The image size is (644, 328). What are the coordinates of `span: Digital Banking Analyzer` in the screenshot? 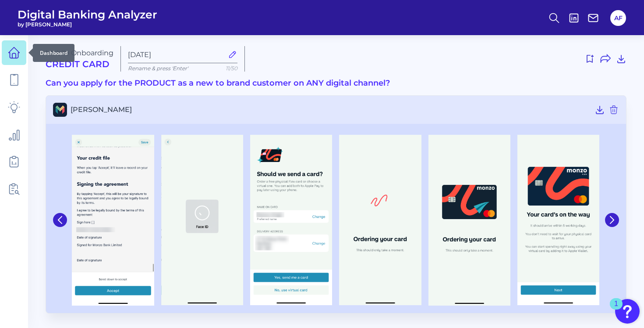 It's located at (87, 15).